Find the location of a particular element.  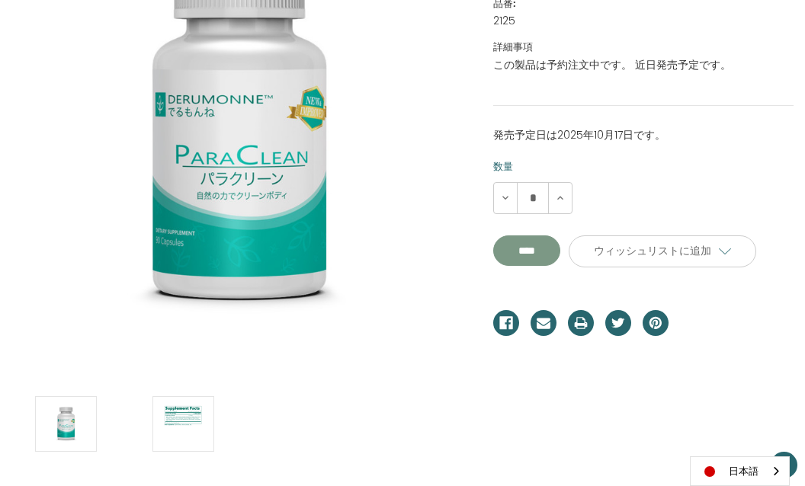

a: 日本語 is located at coordinates (740, 471).